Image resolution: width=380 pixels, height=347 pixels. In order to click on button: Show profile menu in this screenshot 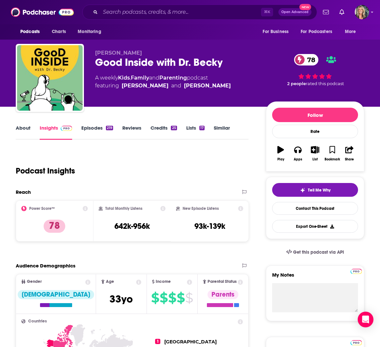, I will do `click(362, 12)`.